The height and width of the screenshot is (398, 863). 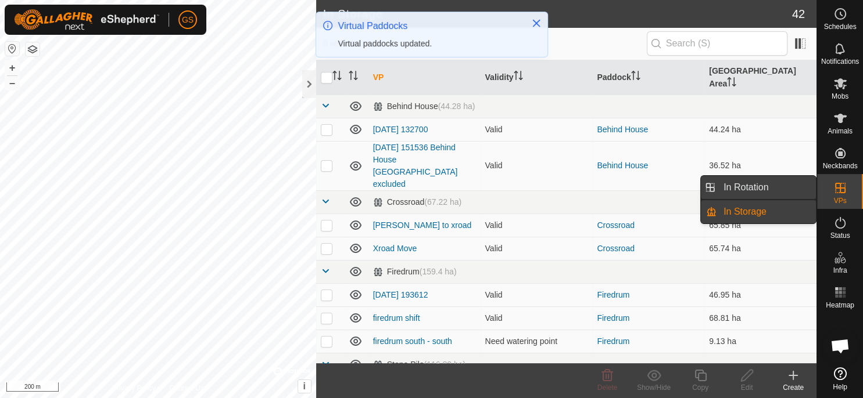 I want to click on span: Neckbands, so click(x=839, y=166).